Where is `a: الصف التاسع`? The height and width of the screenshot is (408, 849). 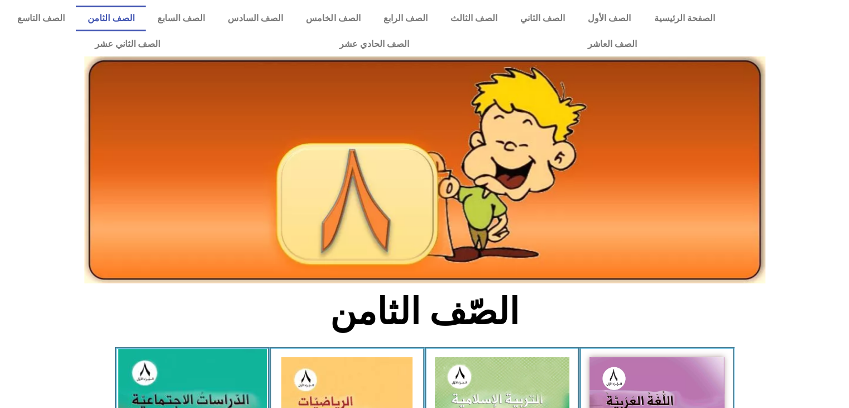
a: الصف التاسع is located at coordinates (41, 18).